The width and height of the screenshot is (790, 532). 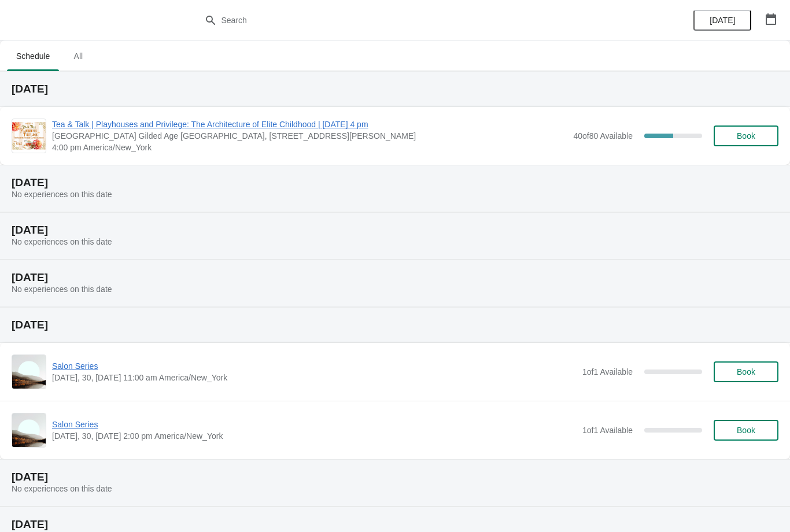 I want to click on img: Tea & Talk | Playhouses and Privilege: The Architecture of Elite Childhood | August 12 at 4 pm | ..., so click(x=29, y=136).